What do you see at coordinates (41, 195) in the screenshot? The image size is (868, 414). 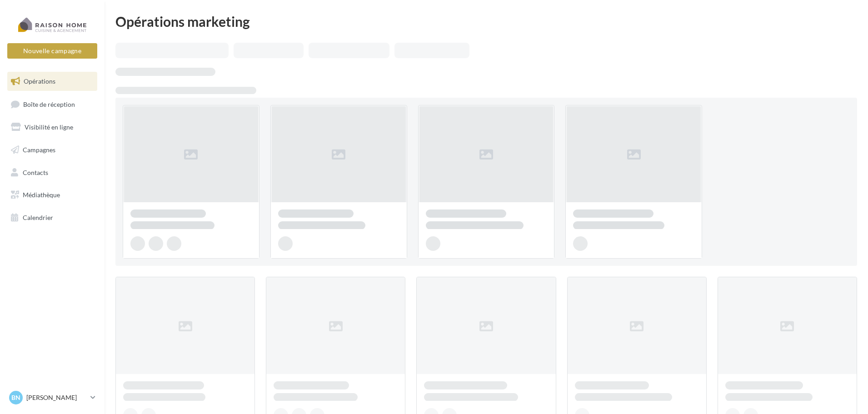 I see `span: Médiathèque` at bounding box center [41, 195].